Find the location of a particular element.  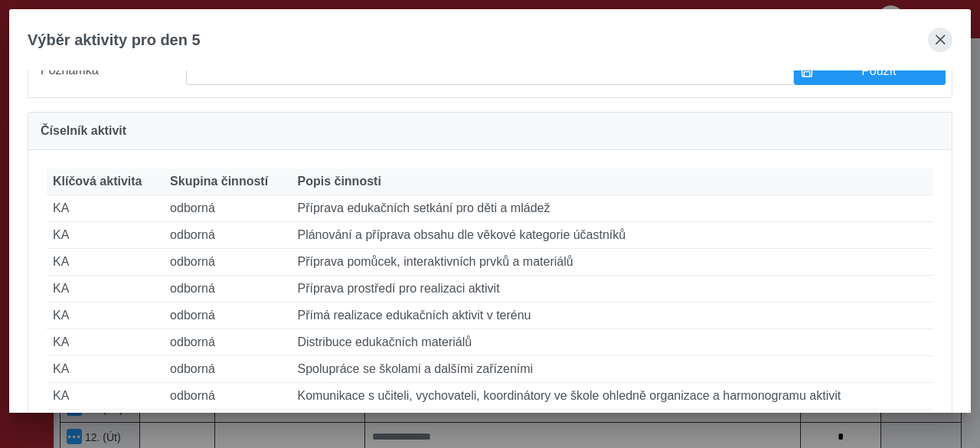

span: Číselník aktivit is located at coordinates (84, 131).